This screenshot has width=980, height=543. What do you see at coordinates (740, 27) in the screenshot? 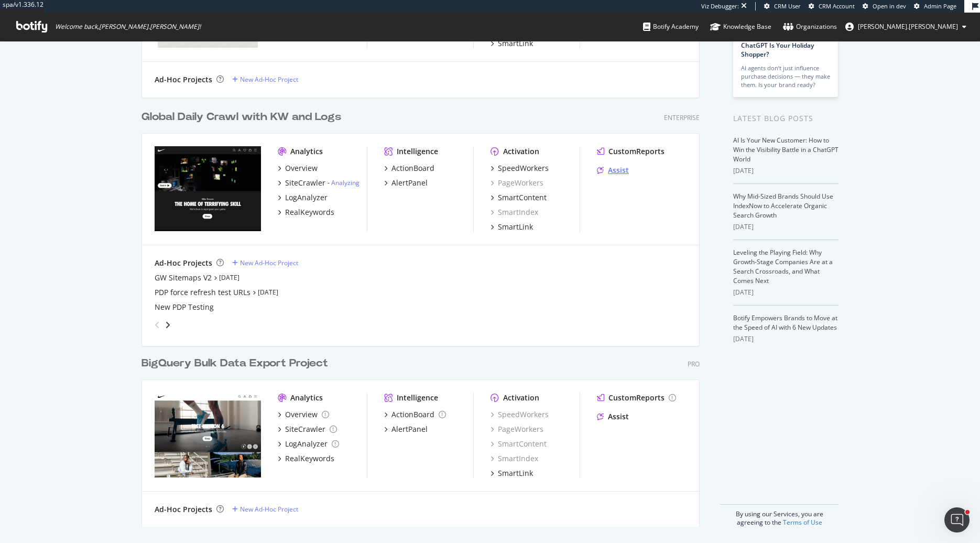
I see `div: Knowledge Base` at bounding box center [740, 27].